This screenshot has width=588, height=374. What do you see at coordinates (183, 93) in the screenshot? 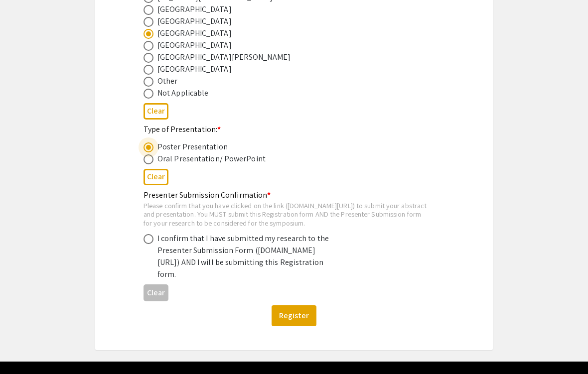
I see `div: Not Applicable` at bounding box center [183, 93].